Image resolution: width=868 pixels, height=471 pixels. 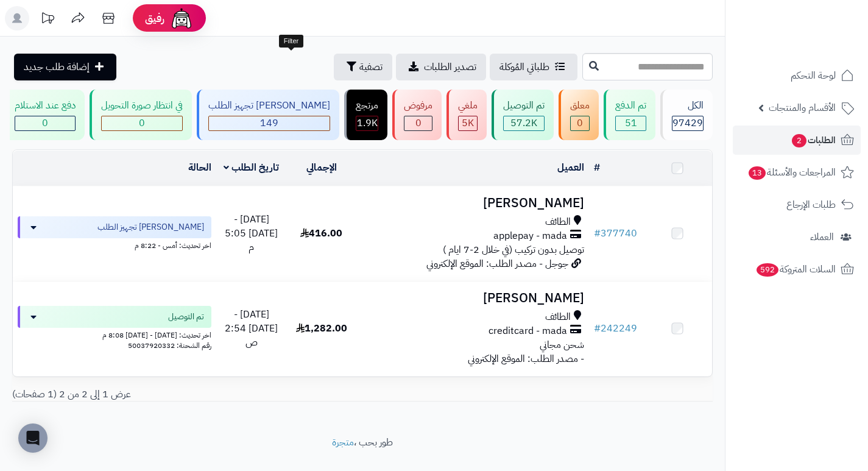 I want to click on div: الكل, so click(x=688, y=105).